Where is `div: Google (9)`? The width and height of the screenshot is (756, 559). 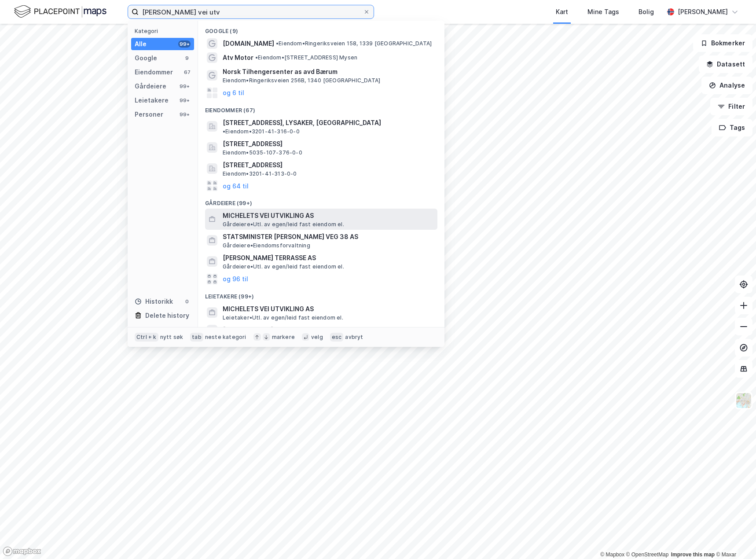 div: Google (9) is located at coordinates (321, 28).